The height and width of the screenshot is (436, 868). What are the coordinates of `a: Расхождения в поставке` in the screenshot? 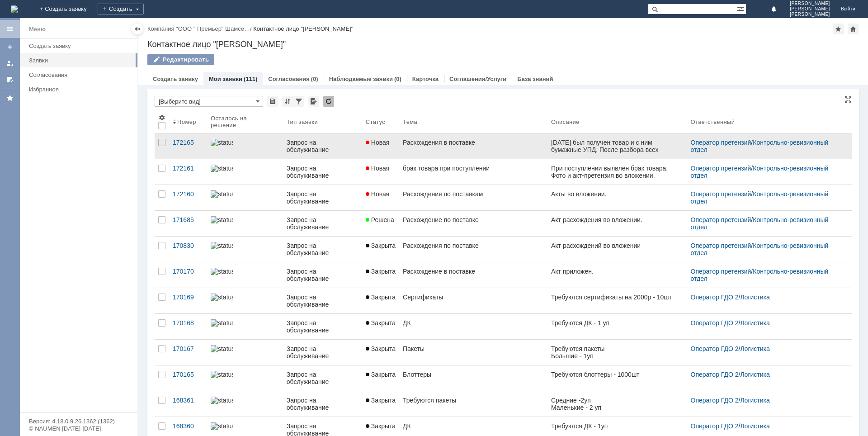 It's located at (473, 146).